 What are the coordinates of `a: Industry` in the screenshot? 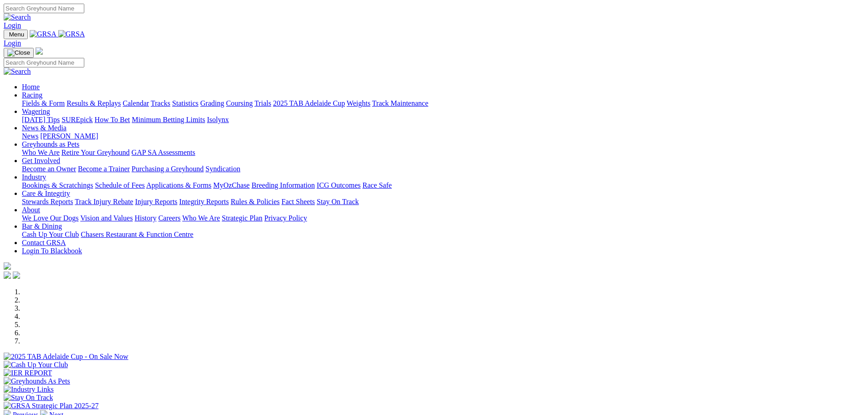 It's located at (34, 177).